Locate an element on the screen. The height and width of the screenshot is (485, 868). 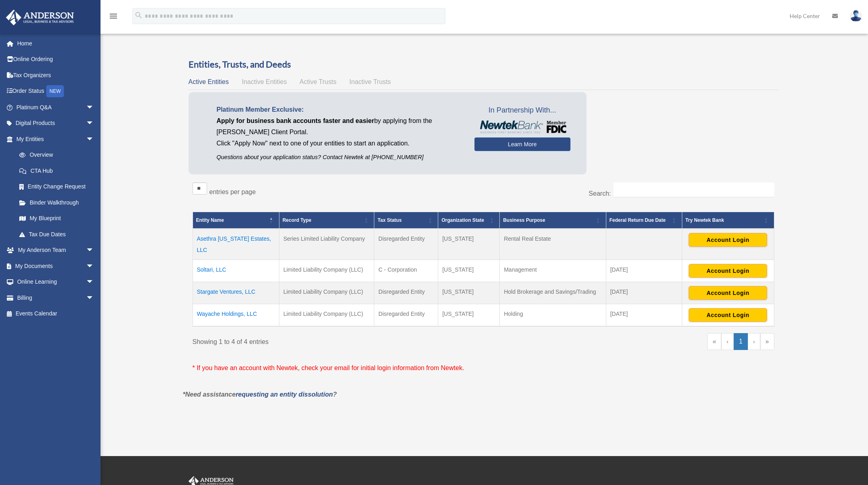
th: Organization State: Activate to sort is located at coordinates (469, 220).